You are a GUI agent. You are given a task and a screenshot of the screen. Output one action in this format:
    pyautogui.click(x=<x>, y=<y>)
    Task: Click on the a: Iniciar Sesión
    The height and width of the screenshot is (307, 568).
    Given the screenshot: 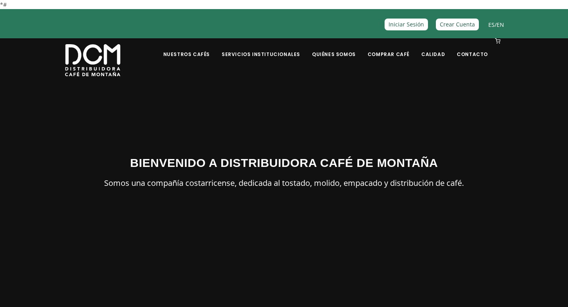 What is the action you would take?
    pyautogui.click(x=406, y=24)
    